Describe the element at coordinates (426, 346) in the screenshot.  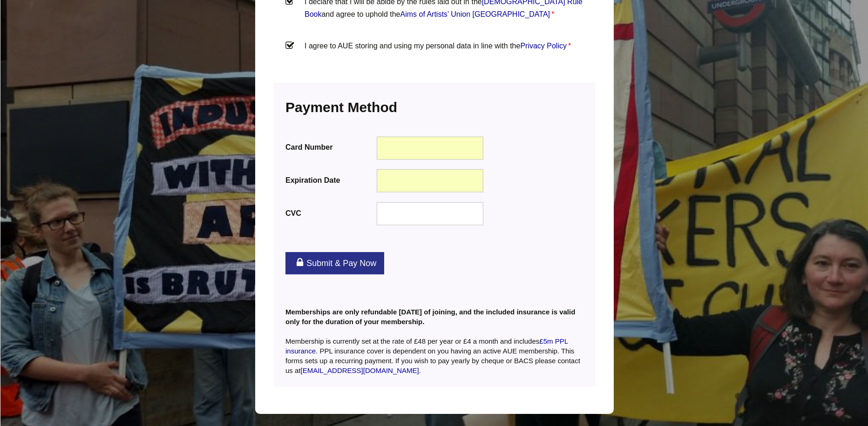
I see `a: £5m PPL insurance` at that location.